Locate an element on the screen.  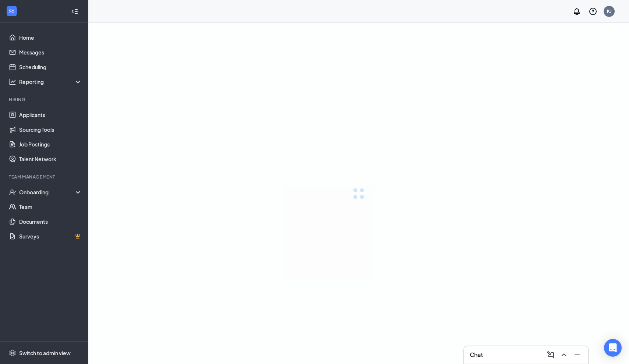
a: Sourcing Tools is located at coordinates (50, 130).